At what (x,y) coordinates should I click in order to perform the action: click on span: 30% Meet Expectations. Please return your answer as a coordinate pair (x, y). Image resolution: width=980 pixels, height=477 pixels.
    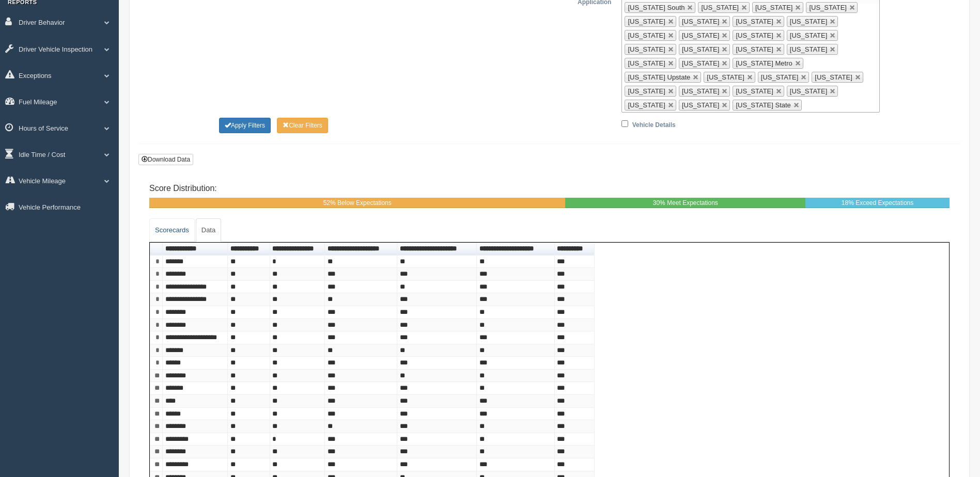
    Looking at the image, I should click on (685, 203).